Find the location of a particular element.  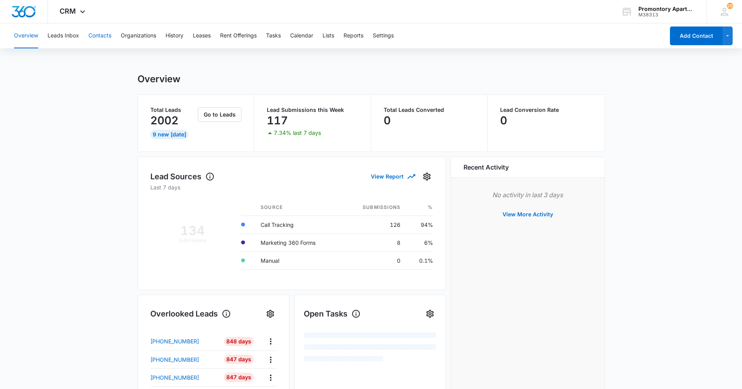

th: Submissions is located at coordinates (374, 207).